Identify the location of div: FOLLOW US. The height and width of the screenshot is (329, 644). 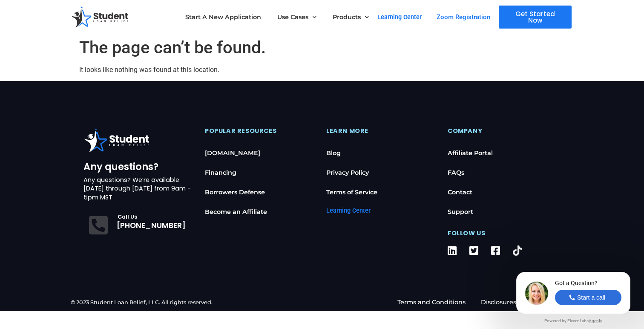
(504, 233).